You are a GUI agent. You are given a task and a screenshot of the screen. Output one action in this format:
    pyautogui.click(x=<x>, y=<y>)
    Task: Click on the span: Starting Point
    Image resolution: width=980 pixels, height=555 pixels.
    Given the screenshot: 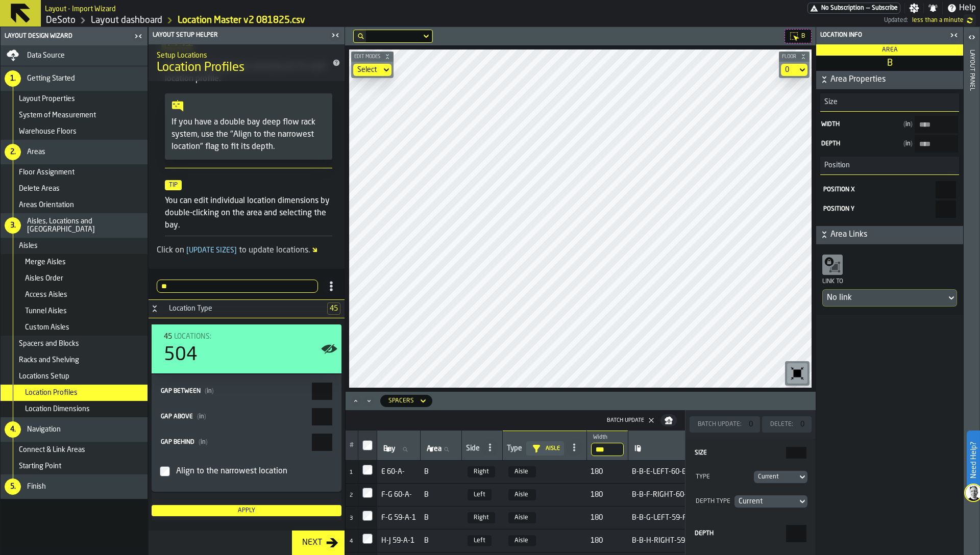 What is the action you would take?
    pyautogui.click(x=40, y=466)
    